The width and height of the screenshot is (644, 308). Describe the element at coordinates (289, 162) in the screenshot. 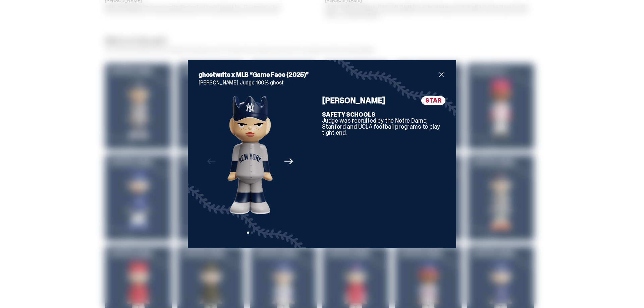

I see `button: Next` at that location.